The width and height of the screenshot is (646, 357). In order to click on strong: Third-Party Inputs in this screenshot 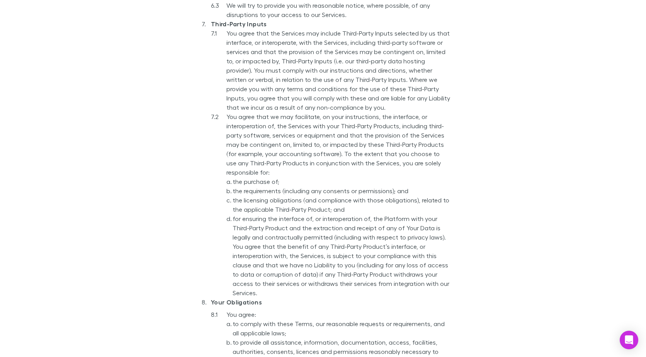, I will do `click(239, 24)`.